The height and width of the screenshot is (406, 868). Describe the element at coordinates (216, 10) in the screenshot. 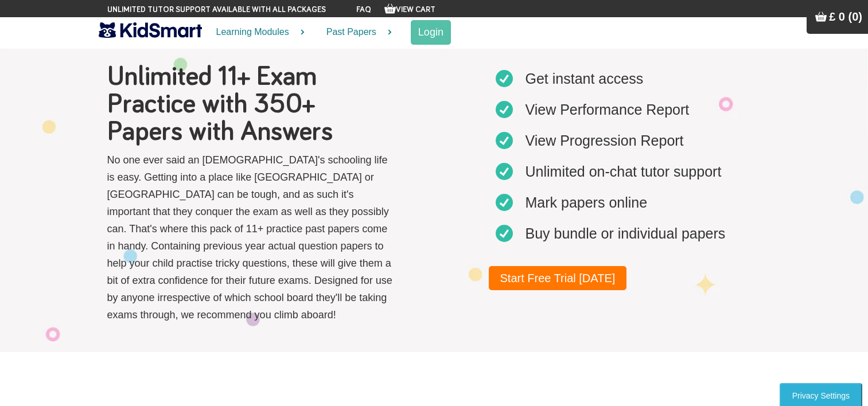

I see `span: Unlimited tutor support available with all packages` at that location.